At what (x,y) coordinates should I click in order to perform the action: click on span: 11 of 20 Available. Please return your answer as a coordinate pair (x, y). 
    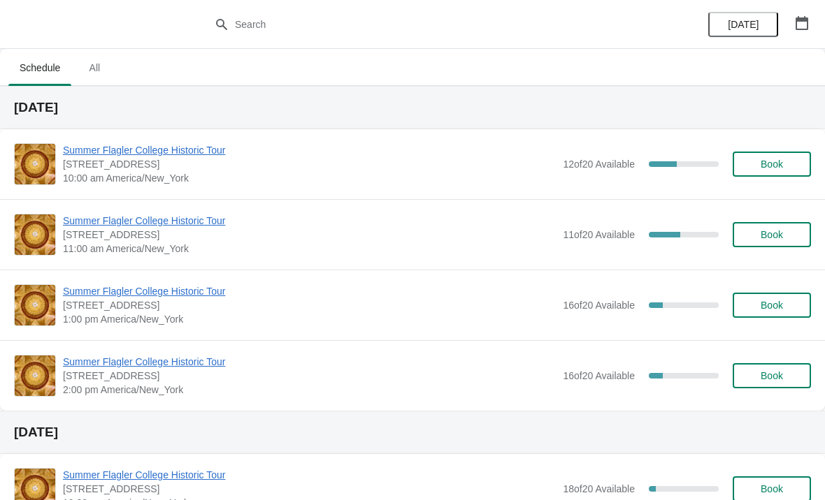
    Looking at the image, I should click on (598, 235).